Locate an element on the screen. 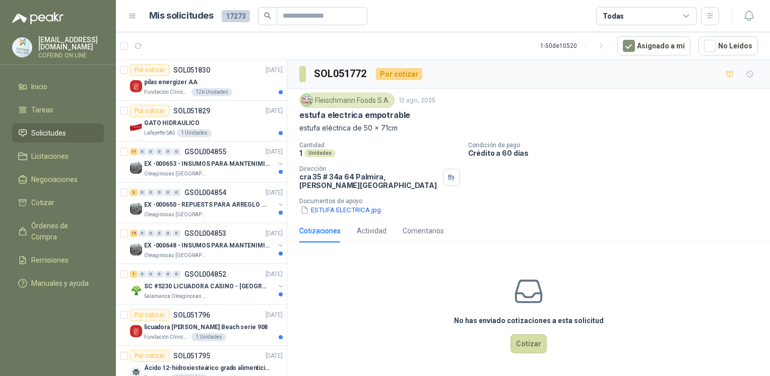 Image resolution: width=770 pixels, height=376 pixels. a: Manuales y ayuda is located at coordinates (58, 283).